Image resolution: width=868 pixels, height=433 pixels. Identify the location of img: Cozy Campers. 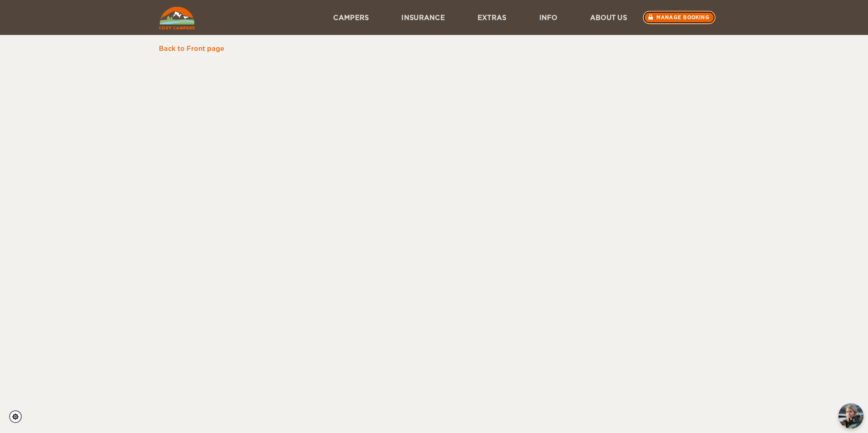
(177, 18).